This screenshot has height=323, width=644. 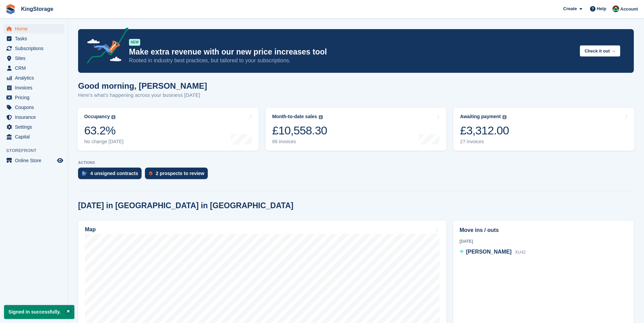 What do you see at coordinates (35, 48) in the screenshot?
I see `span: Subscriptions` at bounding box center [35, 48].